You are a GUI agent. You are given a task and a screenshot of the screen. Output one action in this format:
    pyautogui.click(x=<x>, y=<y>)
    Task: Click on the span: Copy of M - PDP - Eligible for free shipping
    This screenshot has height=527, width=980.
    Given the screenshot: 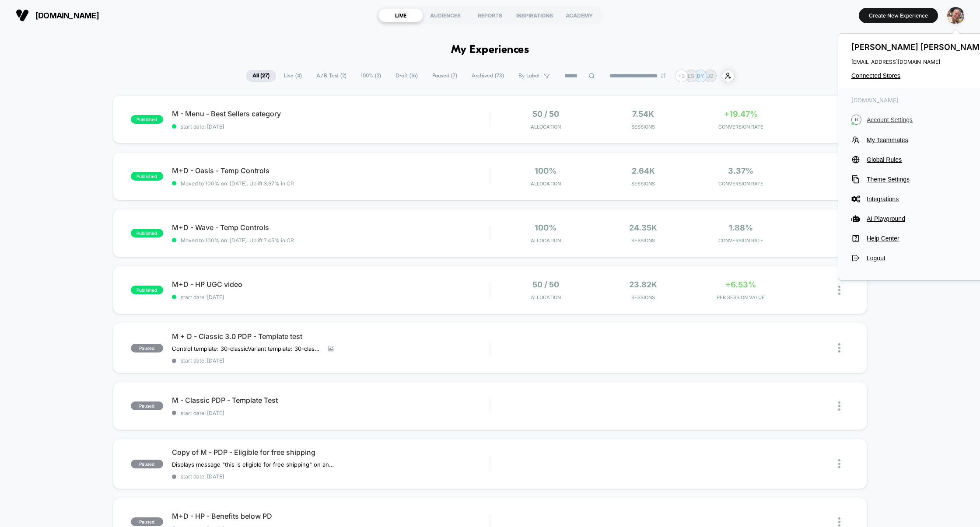 What is the action you would take?
    pyautogui.click(x=331, y=452)
    